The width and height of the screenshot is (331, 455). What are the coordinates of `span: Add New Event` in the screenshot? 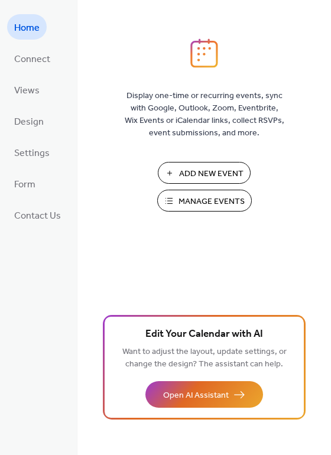 It's located at (211, 174).